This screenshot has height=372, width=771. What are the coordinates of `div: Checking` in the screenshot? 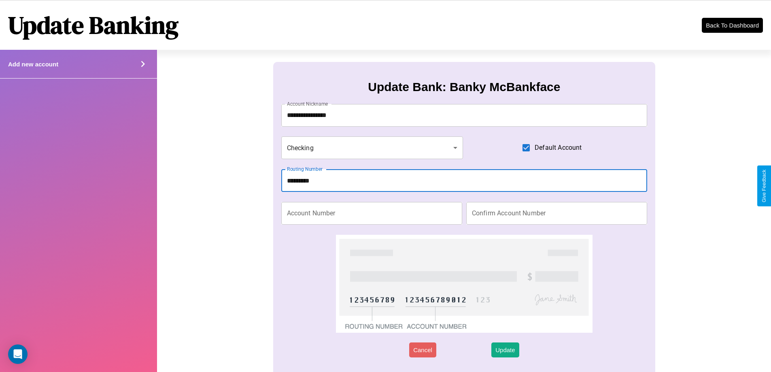 It's located at (372, 148).